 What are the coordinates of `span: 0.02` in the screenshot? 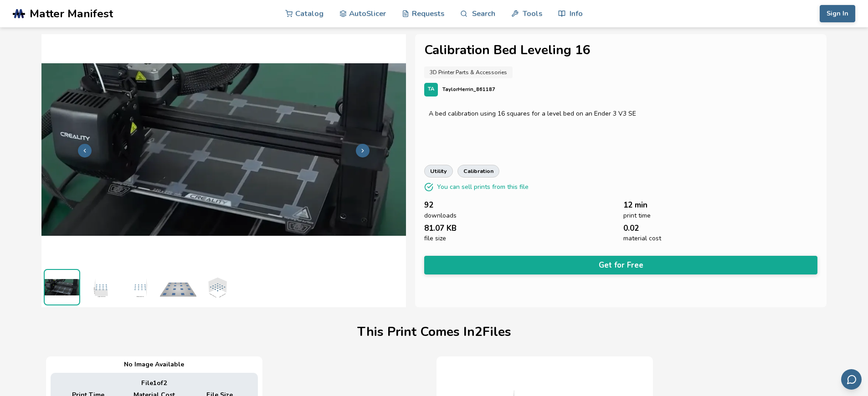 It's located at (631, 228).